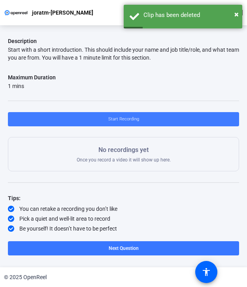 The width and height of the screenshot is (247, 287). I want to click on div: Start with a short introduction. This should include your name and job title/role, and what team ..., so click(123, 54).